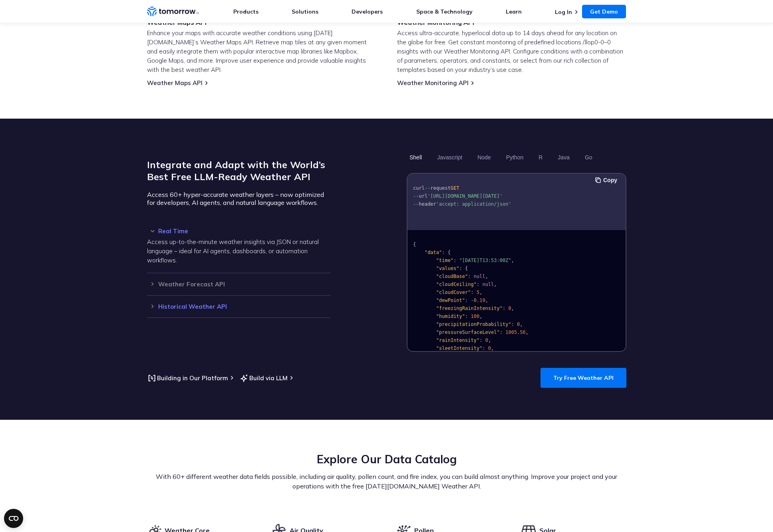 The image size is (773, 532). I want to click on span: curl, so click(418, 188).